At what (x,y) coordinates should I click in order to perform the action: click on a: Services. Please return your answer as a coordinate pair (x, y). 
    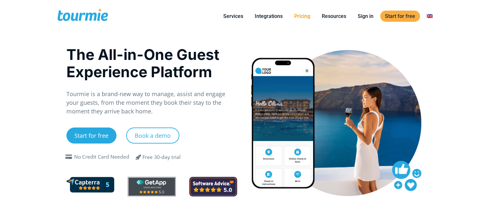
    Looking at the image, I should click on (233, 16).